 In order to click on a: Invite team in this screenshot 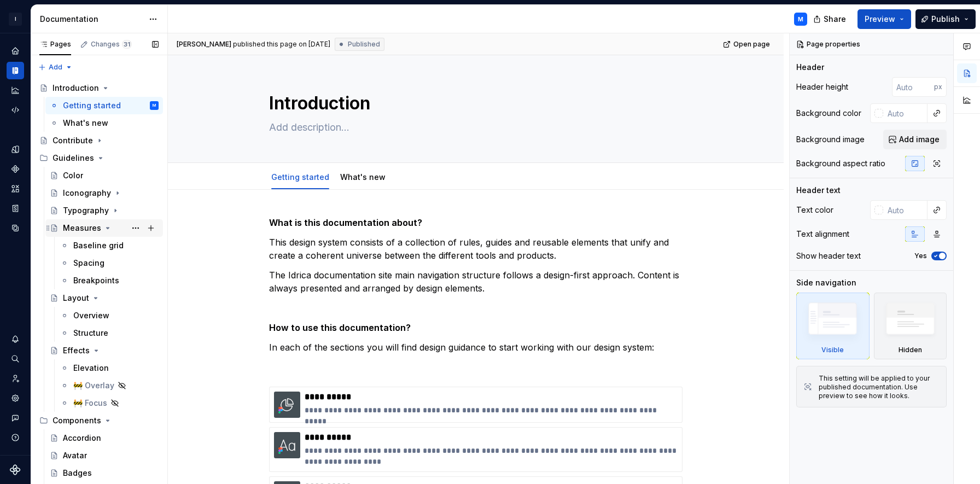, I will do `click(15, 378)`.